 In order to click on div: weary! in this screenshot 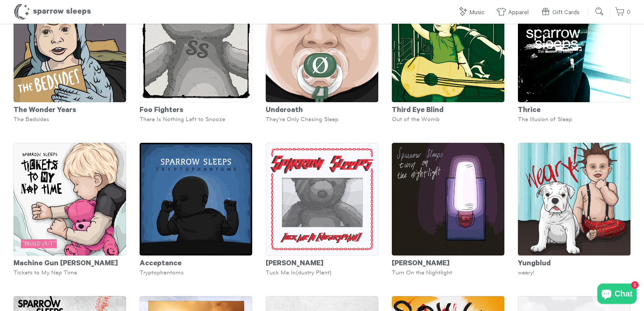, I will do `click(574, 272)`.